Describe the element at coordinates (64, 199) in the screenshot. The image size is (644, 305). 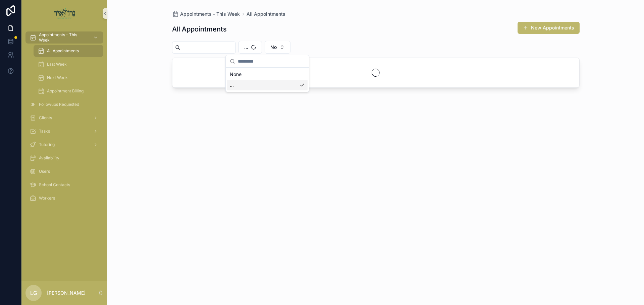
I see `a: Workers` at that location.